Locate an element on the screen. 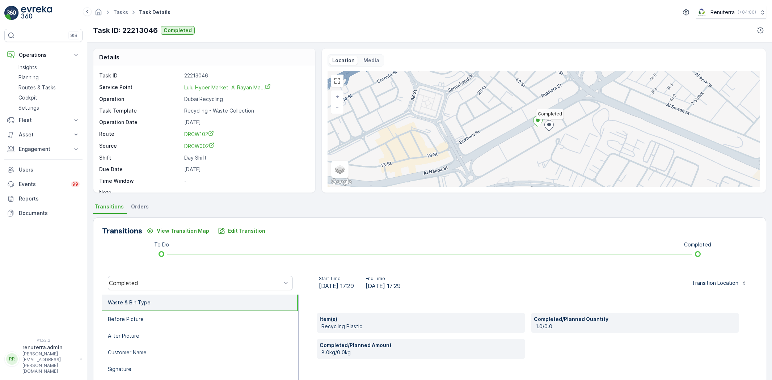  a: Lulu Hyper Market Al Rayan Ma... is located at coordinates (227, 87).